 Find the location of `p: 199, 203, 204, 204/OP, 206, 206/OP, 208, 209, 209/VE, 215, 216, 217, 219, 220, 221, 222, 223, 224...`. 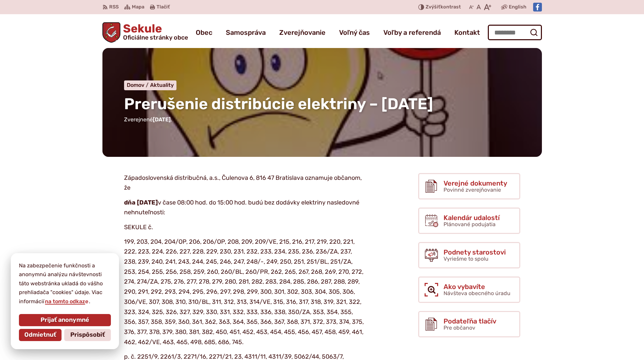

p: 199, 203, 204, 204/OP, 206, 206/OP, 208, 209, 209/VE, 215, 216, 217, 219, 220, 221, 222, 223, 224... is located at coordinates (245, 292).